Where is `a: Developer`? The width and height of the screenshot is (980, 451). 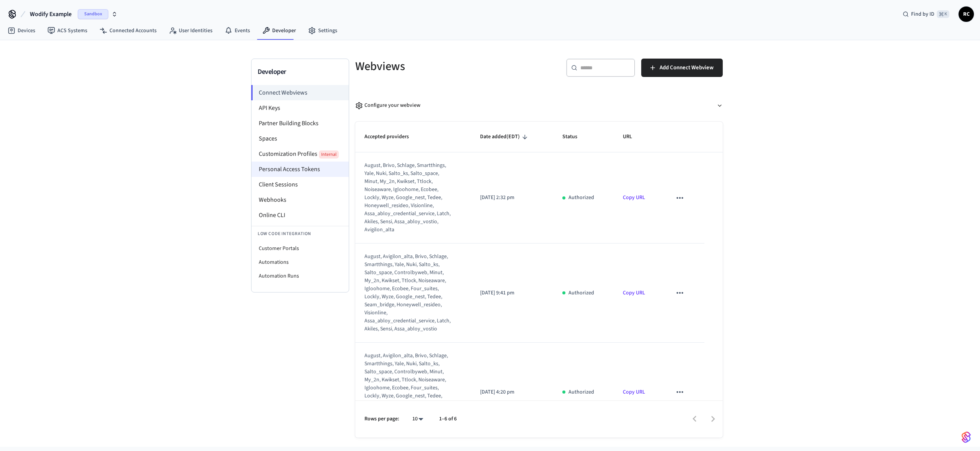 a: Developer is located at coordinates (279, 31).